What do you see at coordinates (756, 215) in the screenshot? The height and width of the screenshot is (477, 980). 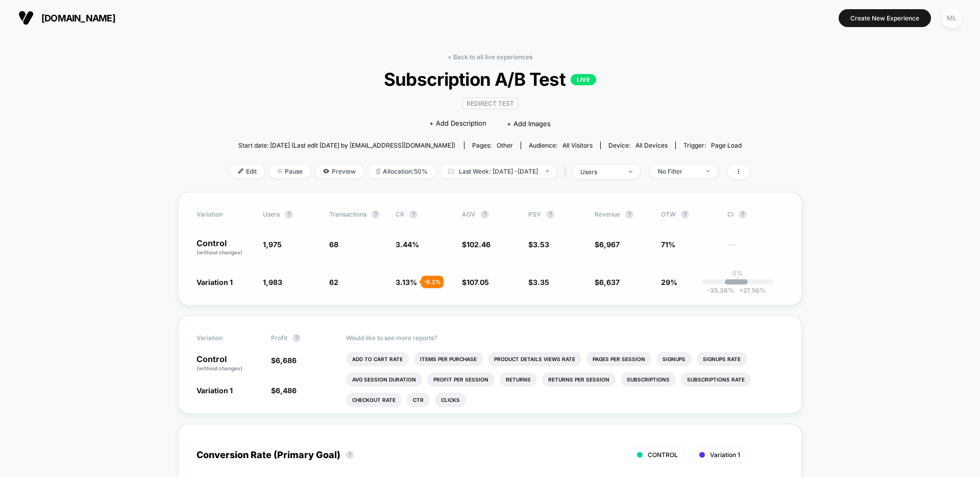 I see `span: CI` at bounding box center [756, 215].